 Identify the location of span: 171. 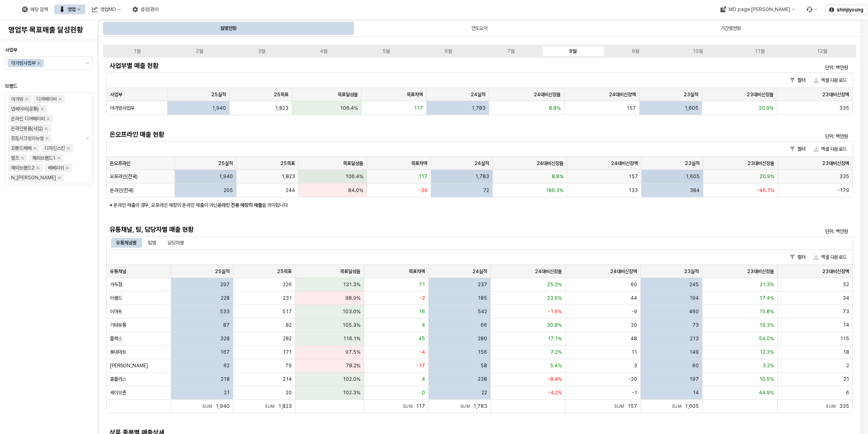
(287, 352).